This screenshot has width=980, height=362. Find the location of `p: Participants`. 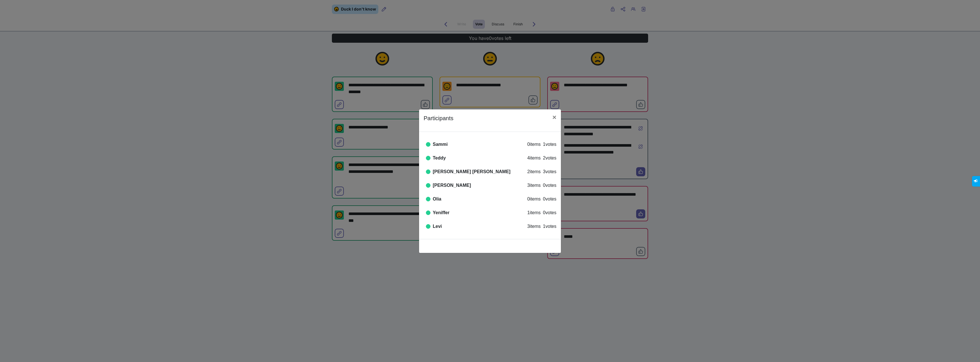

p: Participants is located at coordinates (438, 118).